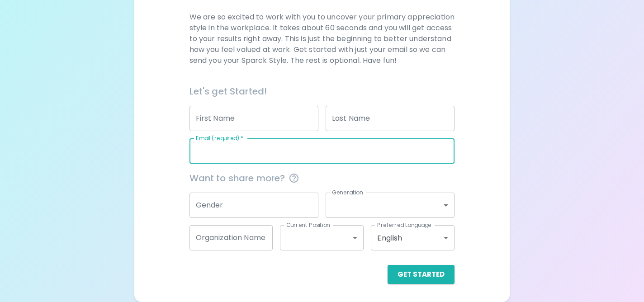 Image resolution: width=644 pixels, height=302 pixels. Describe the element at coordinates (347, 192) in the screenshot. I see `label: Generation` at that location.